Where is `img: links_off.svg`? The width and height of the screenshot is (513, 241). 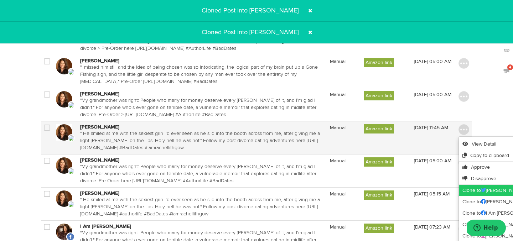
img: links_off.svg is located at coordinates (507, 50).